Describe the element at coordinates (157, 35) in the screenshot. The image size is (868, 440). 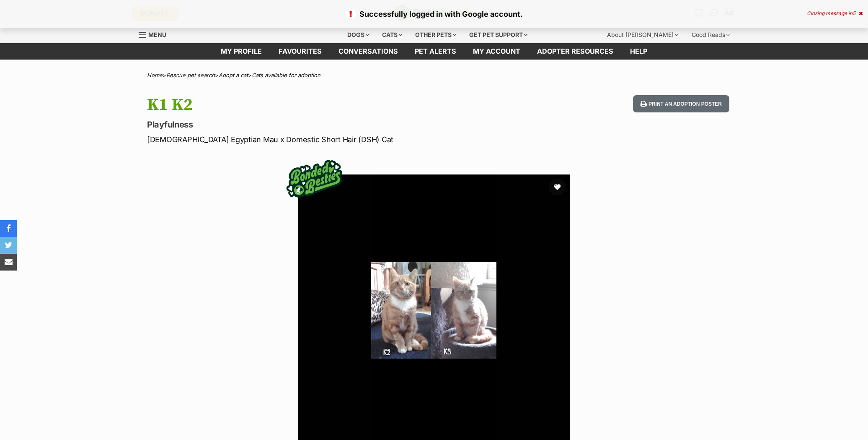
I see `span: Menu` at that location.